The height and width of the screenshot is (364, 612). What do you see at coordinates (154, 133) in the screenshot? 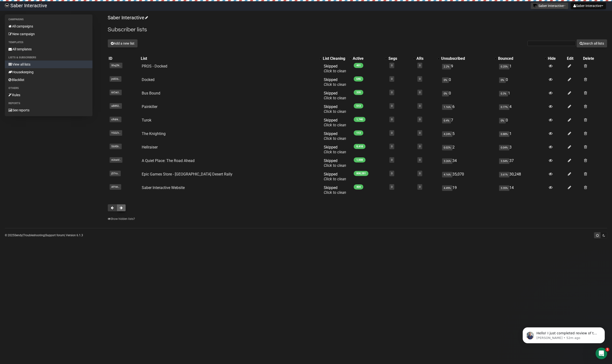
I see `a: The Knighting` at bounding box center [154, 133].